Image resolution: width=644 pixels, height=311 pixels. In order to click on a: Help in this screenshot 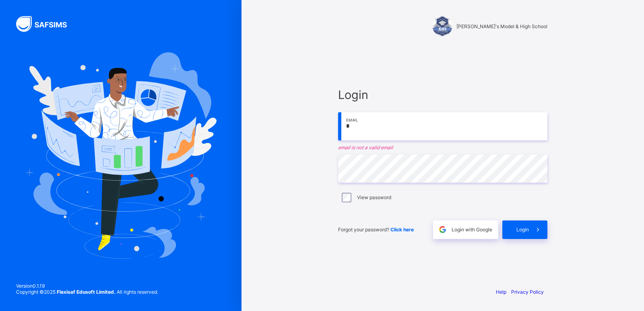, I will do `click(501, 292)`.